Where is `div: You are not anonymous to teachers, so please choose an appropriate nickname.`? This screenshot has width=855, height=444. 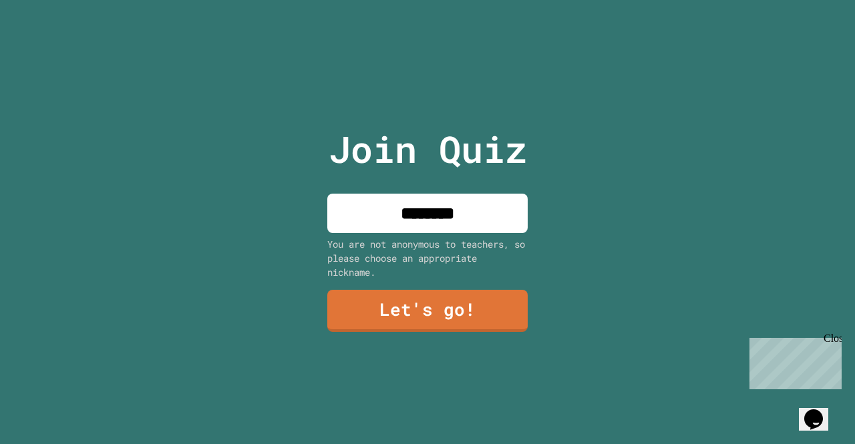 div: You are not anonymous to teachers, so please choose an appropriate nickname. is located at coordinates (428, 258).